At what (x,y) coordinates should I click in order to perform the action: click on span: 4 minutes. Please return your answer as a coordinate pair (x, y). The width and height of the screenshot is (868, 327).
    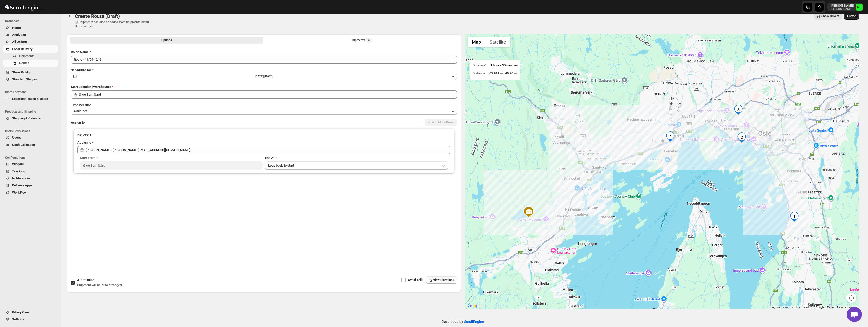
    Looking at the image, I should click on (81, 111).